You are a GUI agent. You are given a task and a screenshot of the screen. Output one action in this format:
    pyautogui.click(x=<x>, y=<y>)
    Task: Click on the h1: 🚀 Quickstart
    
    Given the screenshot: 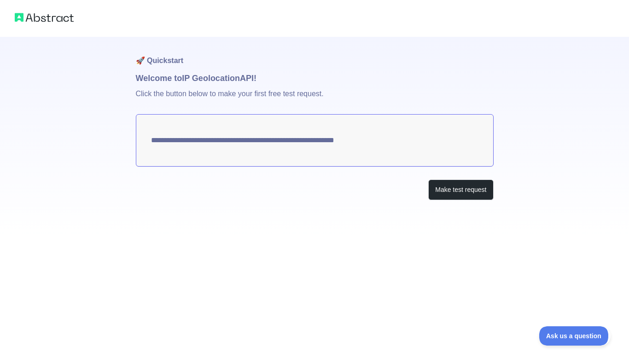 What is the action you would take?
    pyautogui.click(x=315, y=54)
    